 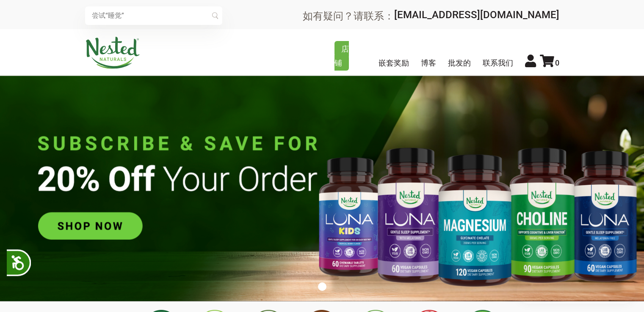 What do you see at coordinates (428, 63) in the screenshot?
I see `a: 博客` at bounding box center [428, 63].